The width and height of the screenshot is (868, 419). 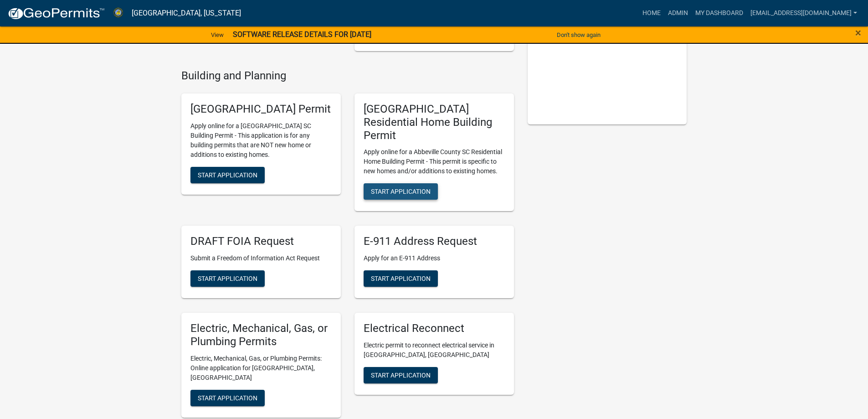 I want to click on a: View, so click(x=218, y=35).